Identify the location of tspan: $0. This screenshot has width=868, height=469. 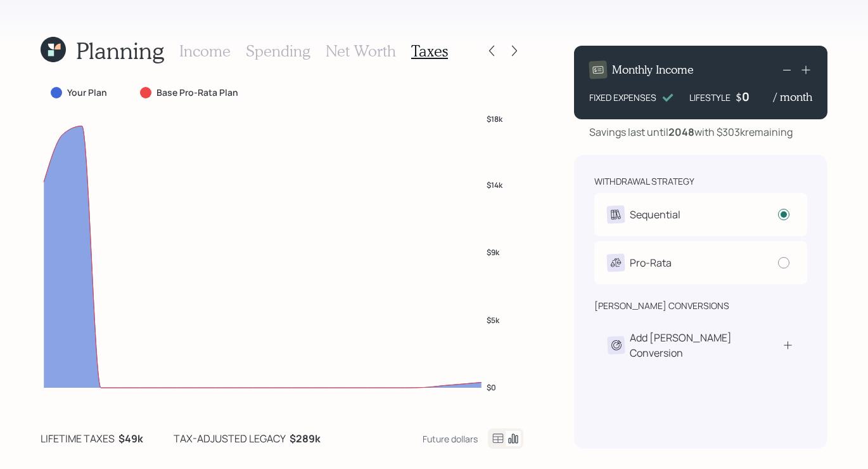
(491, 388).